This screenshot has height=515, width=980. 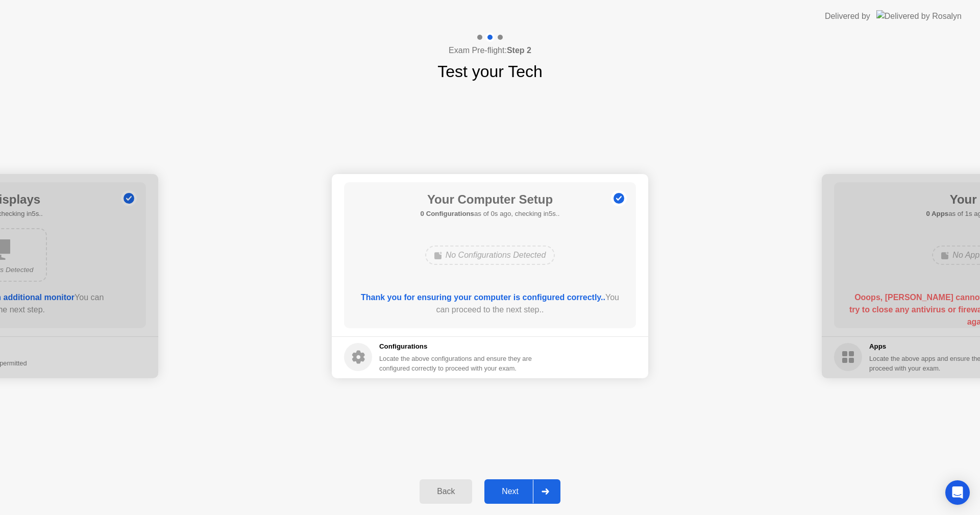 What do you see at coordinates (457, 346) in the screenshot?
I see `h5: Configurations` at bounding box center [457, 346].